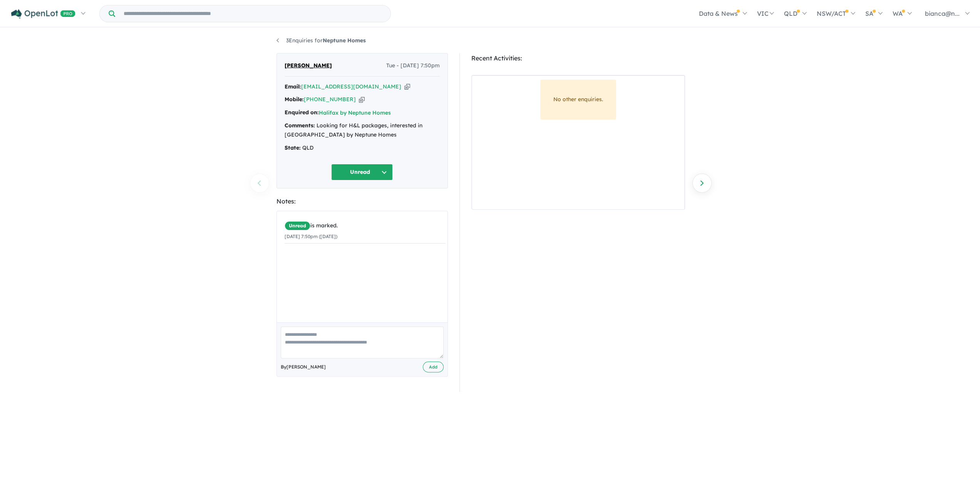 Image resolution: width=980 pixels, height=502 pixels. Describe the element at coordinates (362, 172) in the screenshot. I see `button: Unread` at that location.